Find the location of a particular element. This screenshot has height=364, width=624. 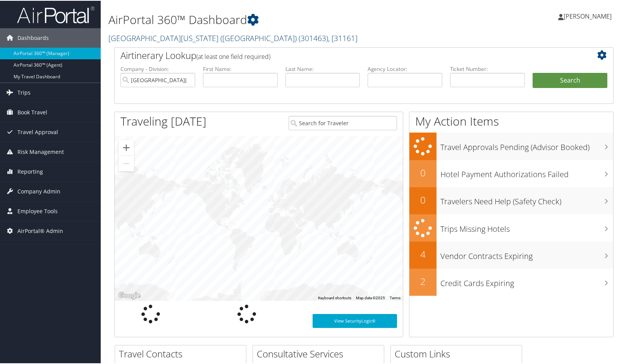

h3: Travel Approvals Pending (Advisor Booked) is located at coordinates (527, 145).